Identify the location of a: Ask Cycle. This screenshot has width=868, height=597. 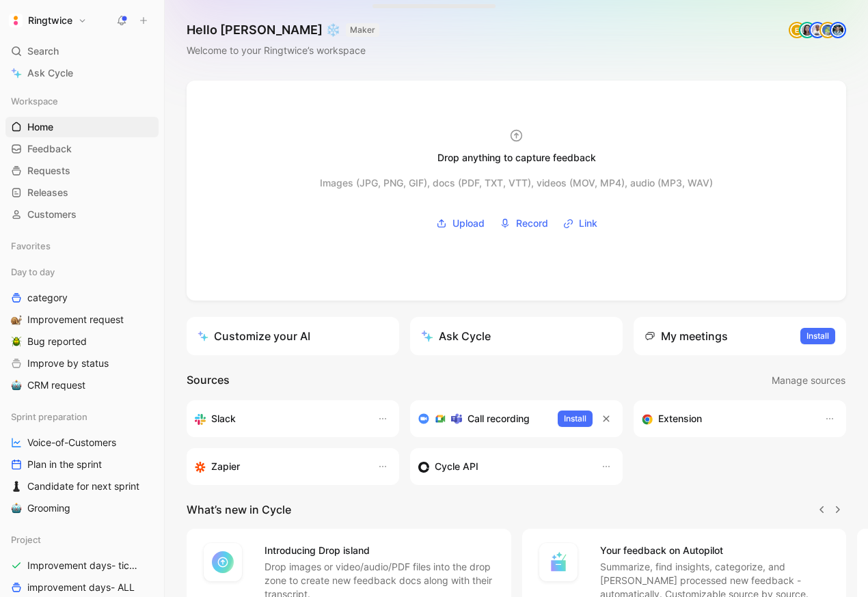
(82, 73).